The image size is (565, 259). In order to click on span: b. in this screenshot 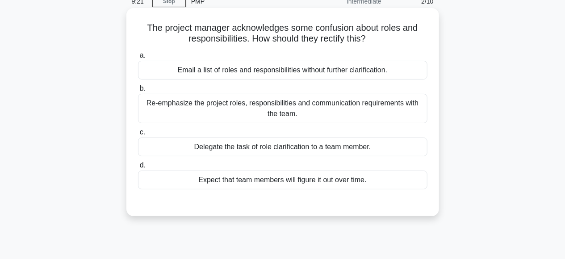, I will do `click(143, 88)`.